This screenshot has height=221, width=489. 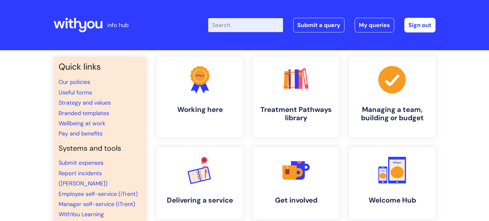 What do you see at coordinates (200, 183) in the screenshot?
I see `a: Delivering a service` at bounding box center [200, 183].